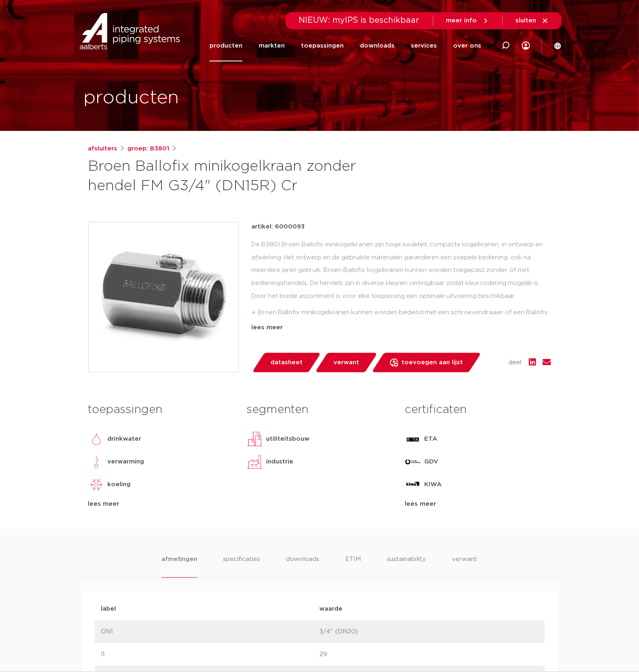  I want to click on span: NIEUW: myIPS is beschikbaar, so click(359, 20).